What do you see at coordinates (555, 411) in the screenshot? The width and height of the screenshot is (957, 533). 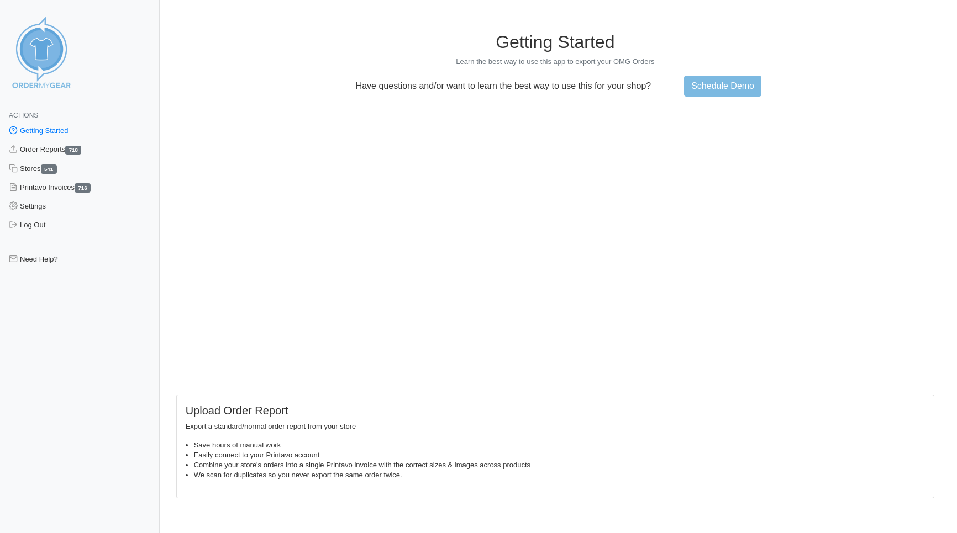 I see `h5: Upload Order Report` at bounding box center [555, 411].